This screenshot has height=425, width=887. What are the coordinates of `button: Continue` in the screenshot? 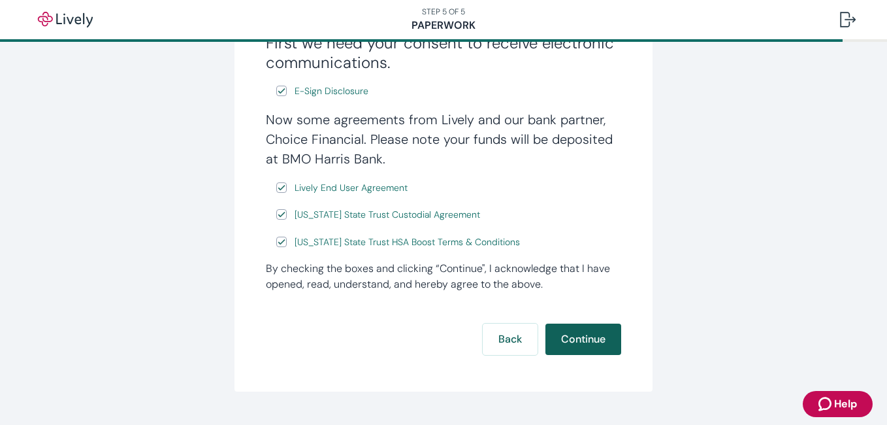 It's located at (584, 339).